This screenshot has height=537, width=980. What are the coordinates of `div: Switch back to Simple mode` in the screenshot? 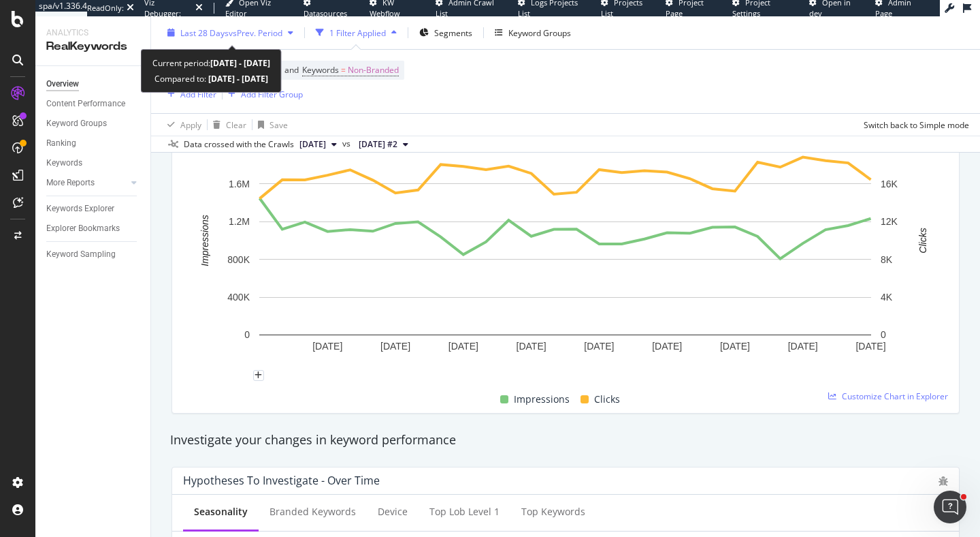 It's located at (916, 124).